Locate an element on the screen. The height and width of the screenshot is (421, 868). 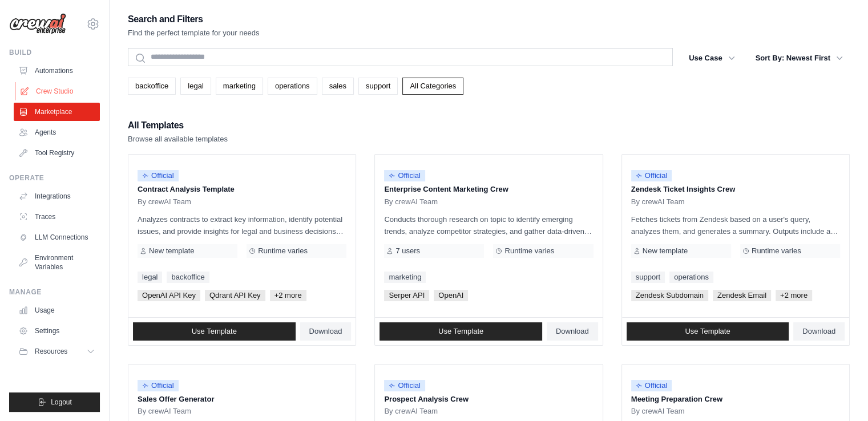
span: Zendesk Email is located at coordinates (742, 296).